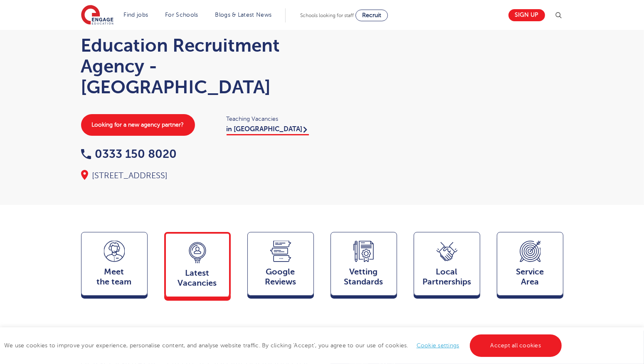  Describe the element at coordinates (438, 345) in the screenshot. I see `a: Cookie settings` at that location.